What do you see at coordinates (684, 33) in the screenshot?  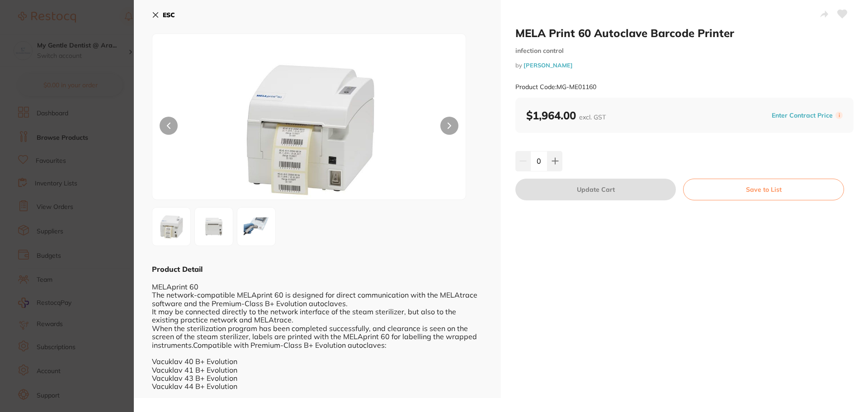 I see `h2: MELA Print 60 Autoclave Barcode Printer` at bounding box center [684, 33].